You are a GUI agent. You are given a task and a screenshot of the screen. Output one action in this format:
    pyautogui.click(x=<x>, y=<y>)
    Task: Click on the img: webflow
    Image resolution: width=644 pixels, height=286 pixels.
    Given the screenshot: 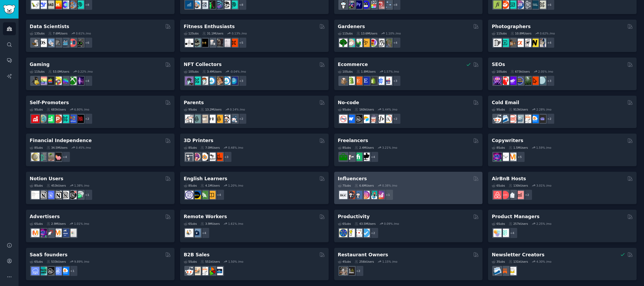 What is the action you would take?
    pyautogui.click(x=351, y=119)
    